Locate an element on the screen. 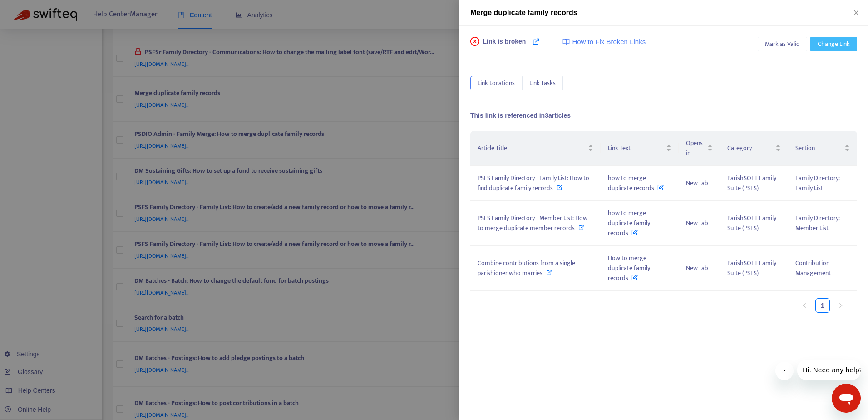  span: how to merge duplicate records is located at coordinates (635, 183).